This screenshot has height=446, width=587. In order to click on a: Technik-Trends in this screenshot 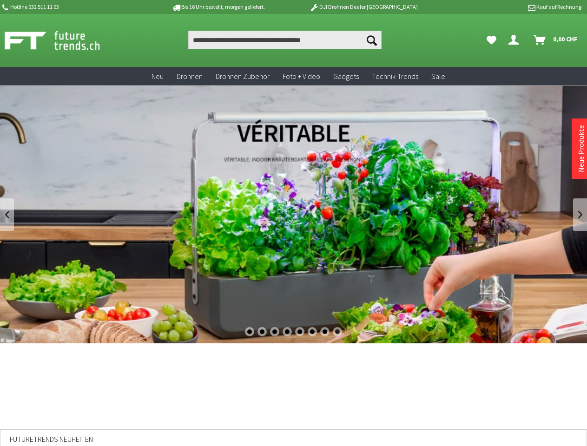, I will do `click(395, 76)`.